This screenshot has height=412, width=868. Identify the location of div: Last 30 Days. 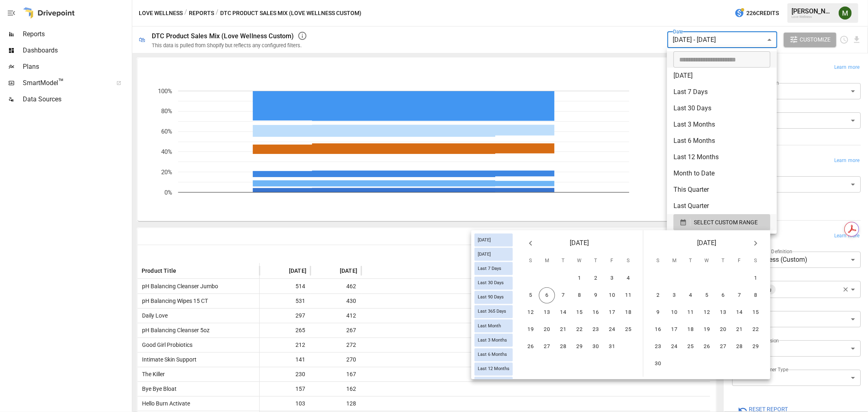
(494, 283).